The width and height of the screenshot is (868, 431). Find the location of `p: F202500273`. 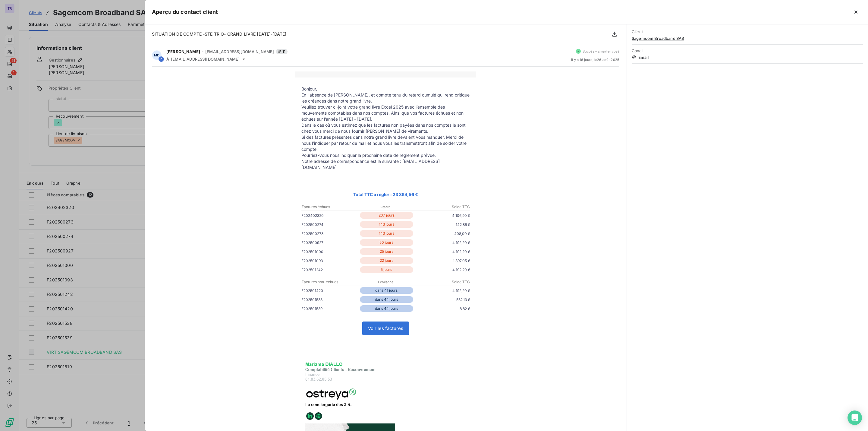

p: F202500273 is located at coordinates (330, 233).